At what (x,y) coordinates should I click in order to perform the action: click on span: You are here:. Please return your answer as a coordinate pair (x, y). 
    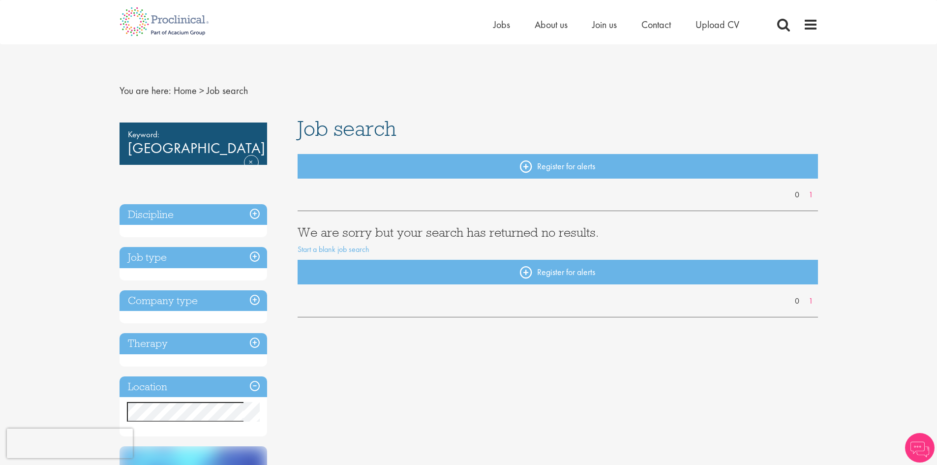
    Looking at the image, I should click on (145, 91).